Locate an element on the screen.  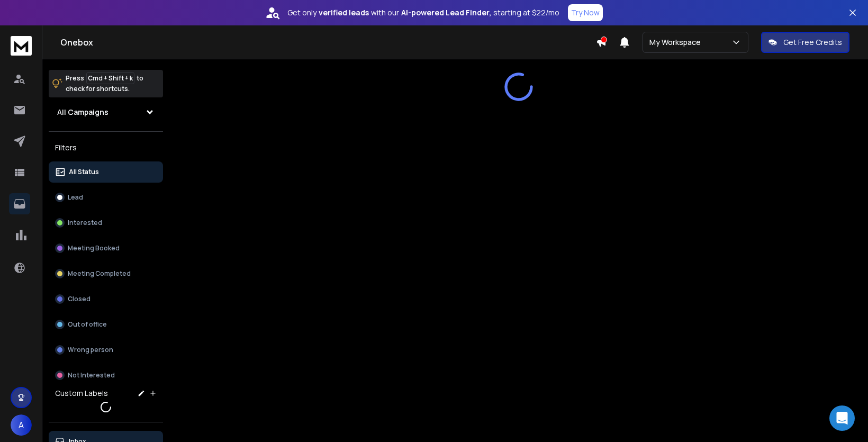
button: Interested is located at coordinates (106, 223).